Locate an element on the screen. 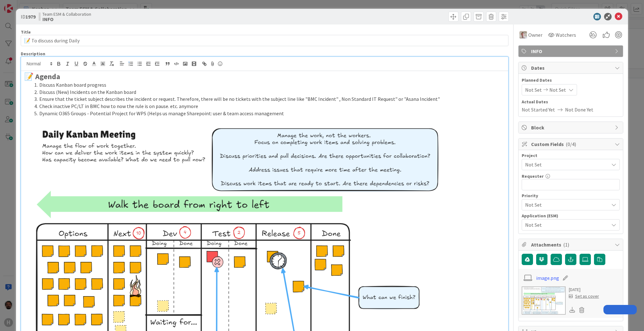 The height and width of the screenshot is (331, 644). div: Set as cover is located at coordinates (584, 296).